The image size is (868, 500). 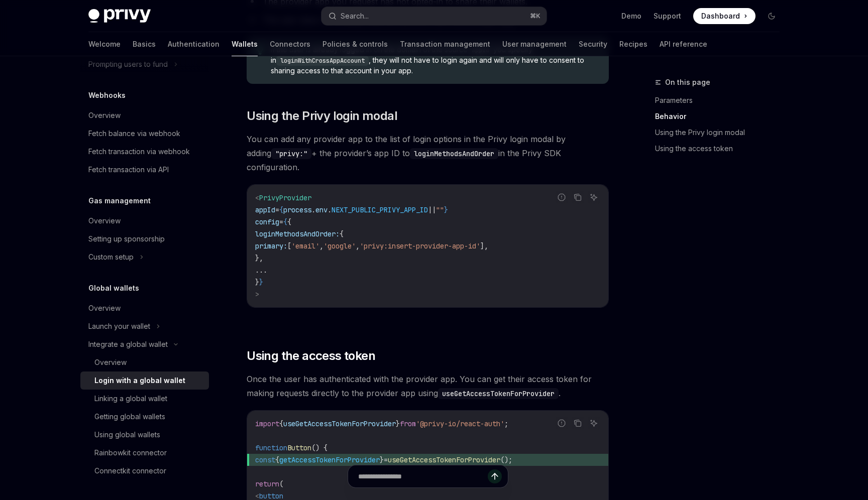 What do you see at coordinates (265, 460) in the screenshot?
I see `span: const` at bounding box center [265, 460].